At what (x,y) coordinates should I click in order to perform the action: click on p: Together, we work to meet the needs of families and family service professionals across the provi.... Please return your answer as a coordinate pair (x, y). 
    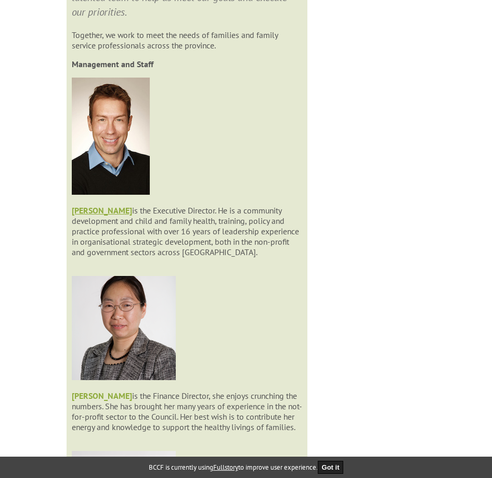
    Looking at the image, I should click on (187, 40).